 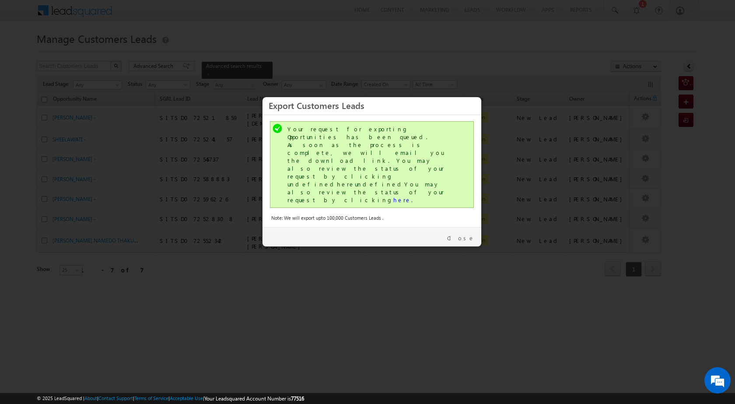 I want to click on a: here, so click(x=402, y=200).